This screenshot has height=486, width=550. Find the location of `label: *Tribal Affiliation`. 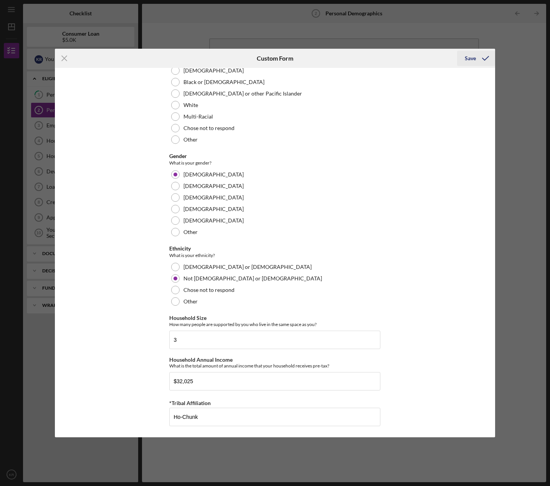

label: *Tribal Affiliation is located at coordinates (190, 403).